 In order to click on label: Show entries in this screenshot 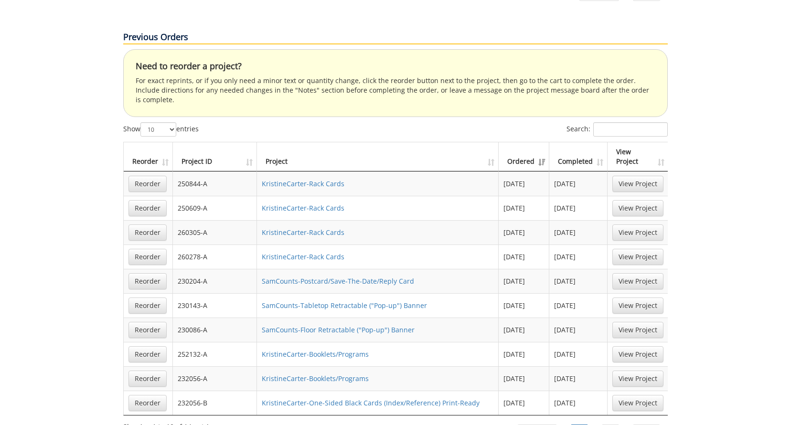, I will do `click(161, 129)`.